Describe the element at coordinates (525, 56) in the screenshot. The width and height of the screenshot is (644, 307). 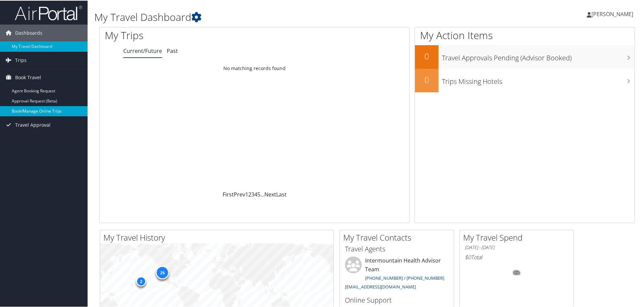
I see `a: 0Travel Approvals Pending (Advisor Booked)` at that location.